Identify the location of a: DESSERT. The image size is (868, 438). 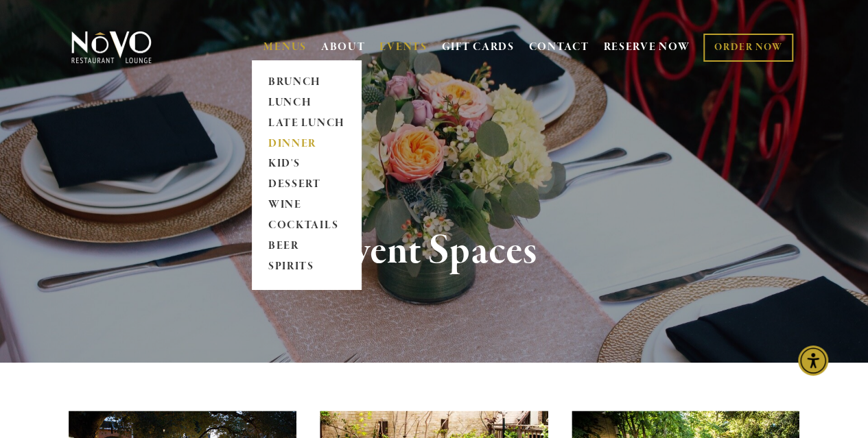
(306, 185).